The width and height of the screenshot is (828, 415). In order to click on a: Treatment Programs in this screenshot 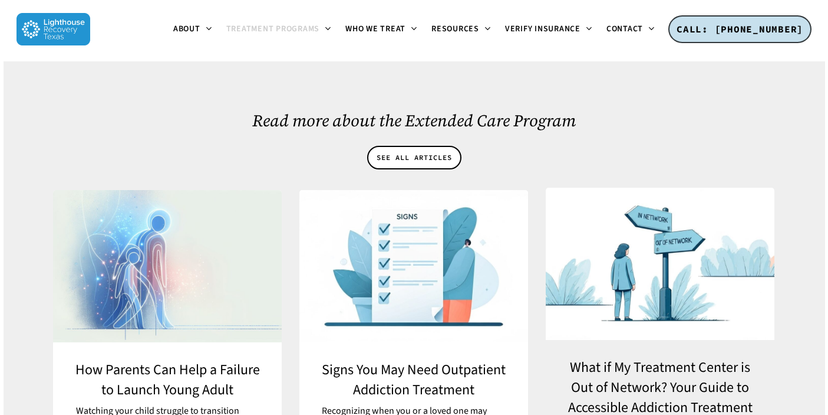, I will do `click(279, 29)`.